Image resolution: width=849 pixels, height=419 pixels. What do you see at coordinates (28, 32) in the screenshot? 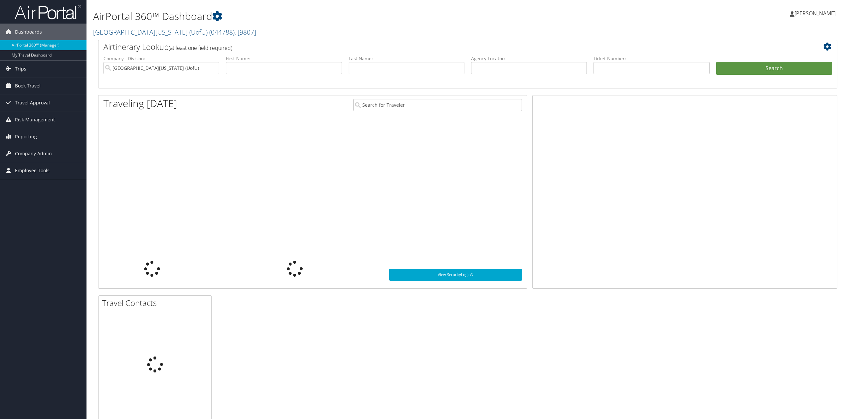
I see `span: Dashboards` at bounding box center [28, 32].